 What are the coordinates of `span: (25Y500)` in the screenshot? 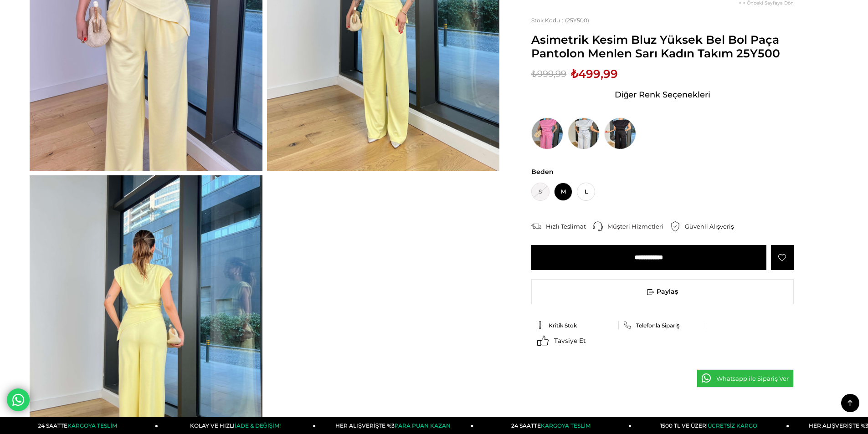 It's located at (560, 20).